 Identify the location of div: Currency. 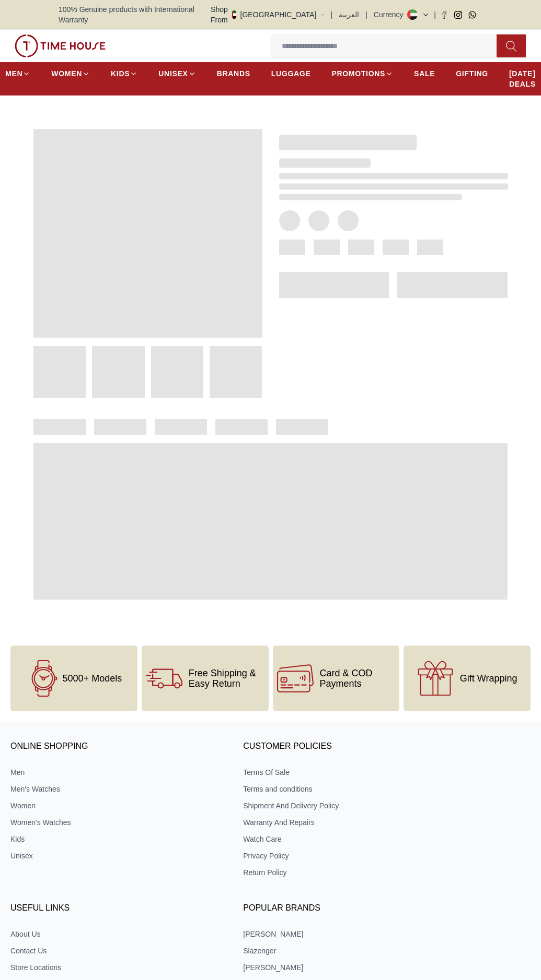
(390, 14).